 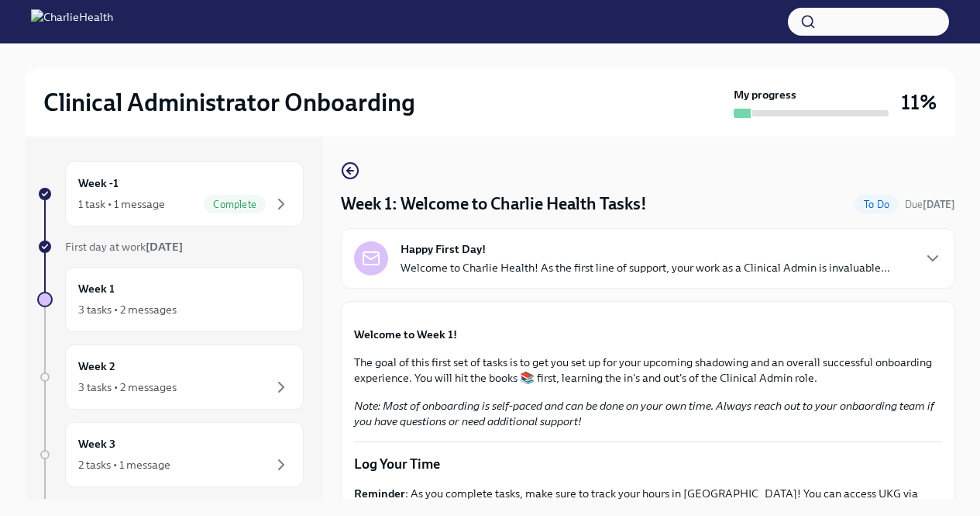 What do you see at coordinates (930, 204) in the screenshot?
I see `span: Due` at bounding box center [930, 204].